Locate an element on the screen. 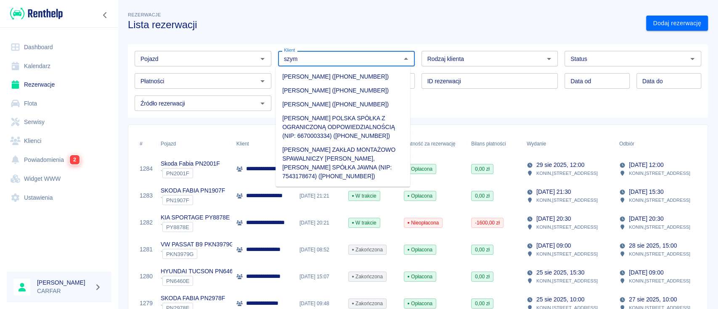 This screenshot has width=718, height=309. p: SKODA FABIA PN2978F is located at coordinates (193, 298).